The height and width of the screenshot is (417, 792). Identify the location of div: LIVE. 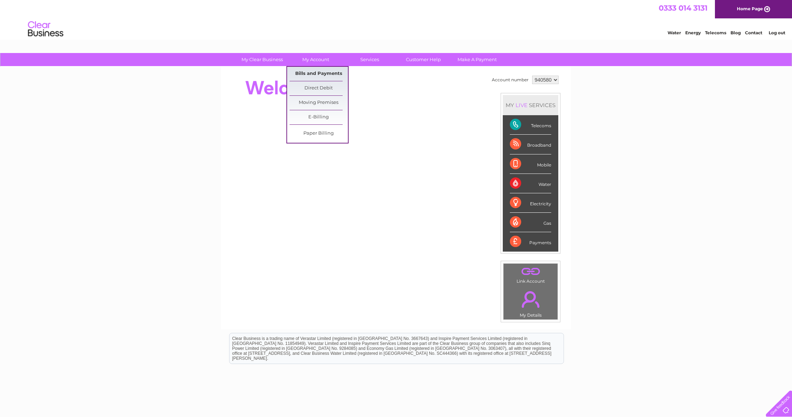
(521, 105).